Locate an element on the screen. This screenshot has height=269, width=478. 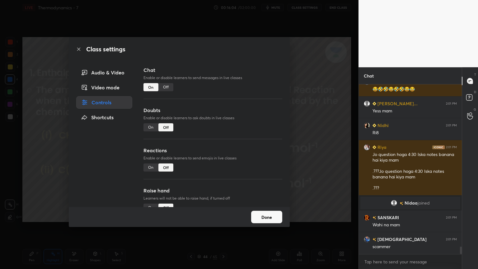
h2: Class settings is located at coordinates (106, 49).